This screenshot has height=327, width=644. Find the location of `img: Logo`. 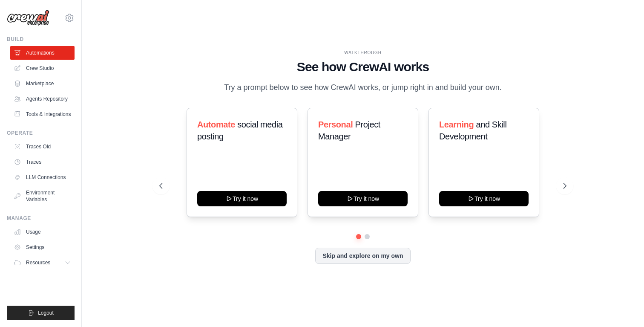

img: Logo is located at coordinates (28, 18).